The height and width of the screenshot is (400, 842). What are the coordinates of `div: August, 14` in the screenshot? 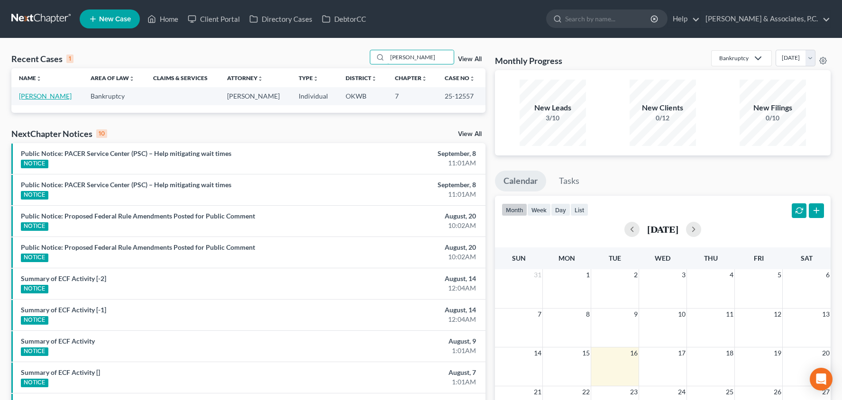 It's located at (403, 279).